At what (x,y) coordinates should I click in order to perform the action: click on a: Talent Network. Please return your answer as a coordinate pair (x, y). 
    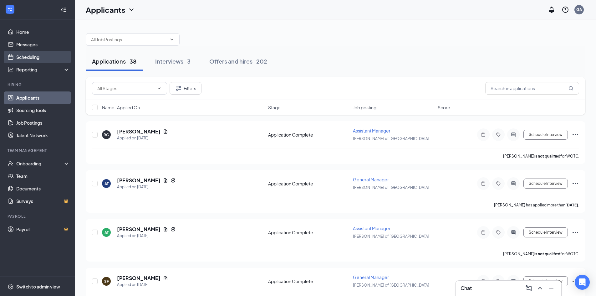
    Looking at the image, I should click on (43, 135).